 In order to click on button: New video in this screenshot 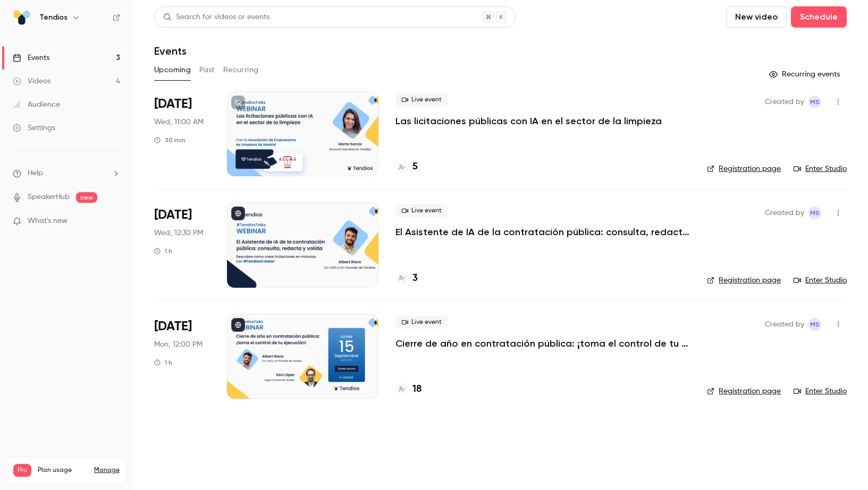, I will do `click(756, 17)`.